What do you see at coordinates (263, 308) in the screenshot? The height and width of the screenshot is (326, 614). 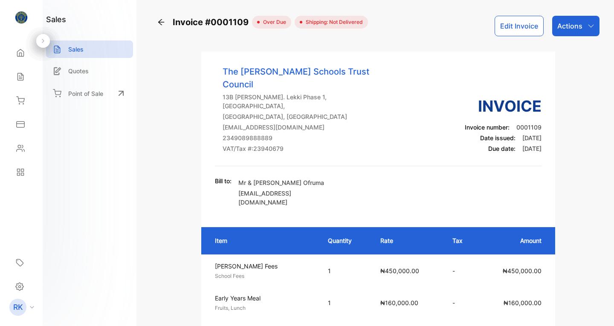 I see `p: Fruits, Lunch` at bounding box center [263, 308].